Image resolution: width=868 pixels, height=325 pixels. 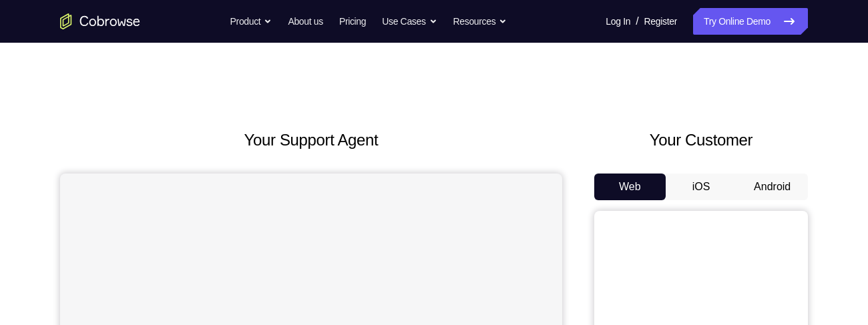 I want to click on button: iOS, so click(x=701, y=187).